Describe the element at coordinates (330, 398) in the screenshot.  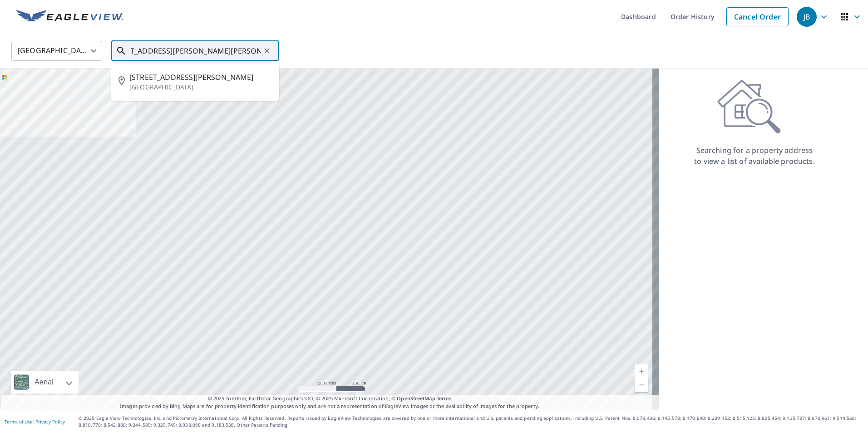
I see `span: © 2025 TomTom, Earthstar Geographics SIO, © 2025 Microsoft Corporation, ©` at that location.